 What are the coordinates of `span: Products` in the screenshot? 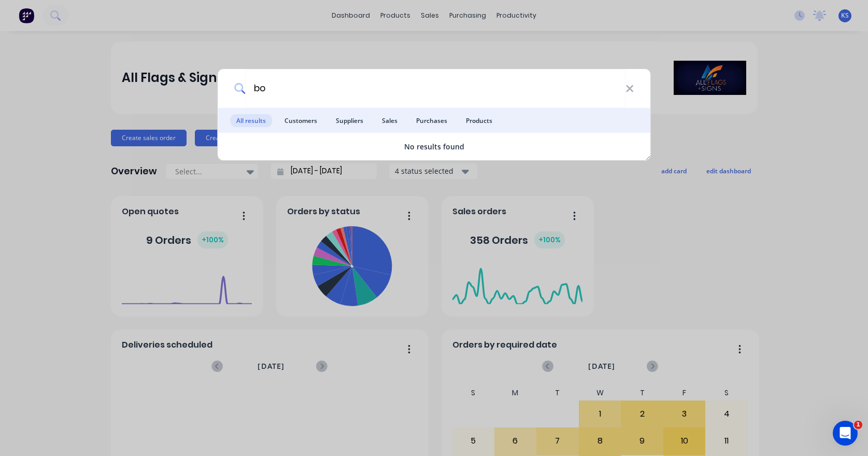 It's located at (479, 120).